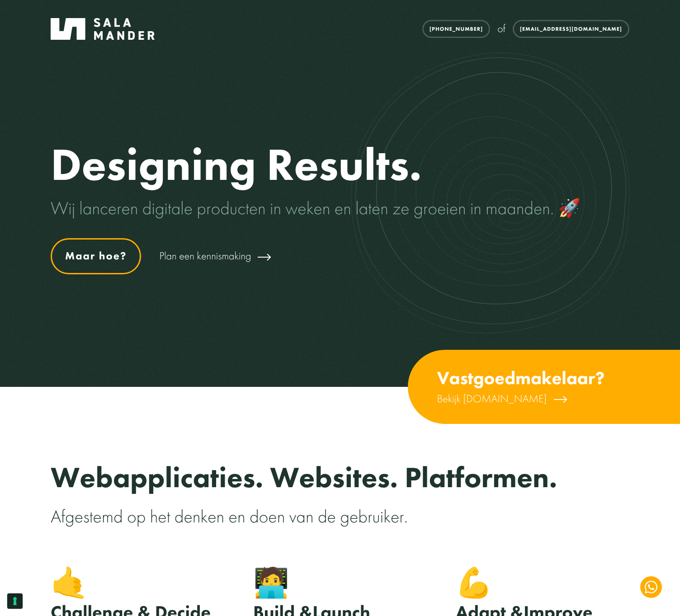 The width and height of the screenshot is (680, 616). Describe the element at coordinates (340, 165) in the screenshot. I see `h1: Designing Results.` at that location.